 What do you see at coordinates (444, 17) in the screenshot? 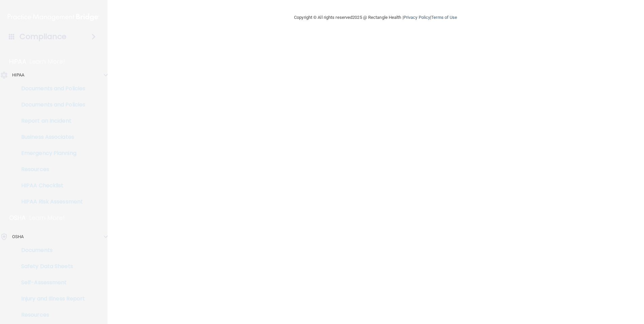
I see `a: Terms of Use` at bounding box center [444, 17].